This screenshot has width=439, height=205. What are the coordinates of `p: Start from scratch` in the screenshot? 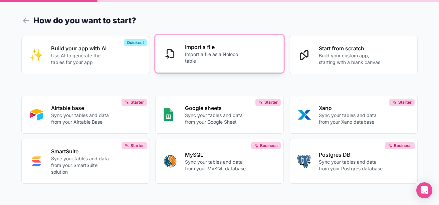 It's located at (351, 48).